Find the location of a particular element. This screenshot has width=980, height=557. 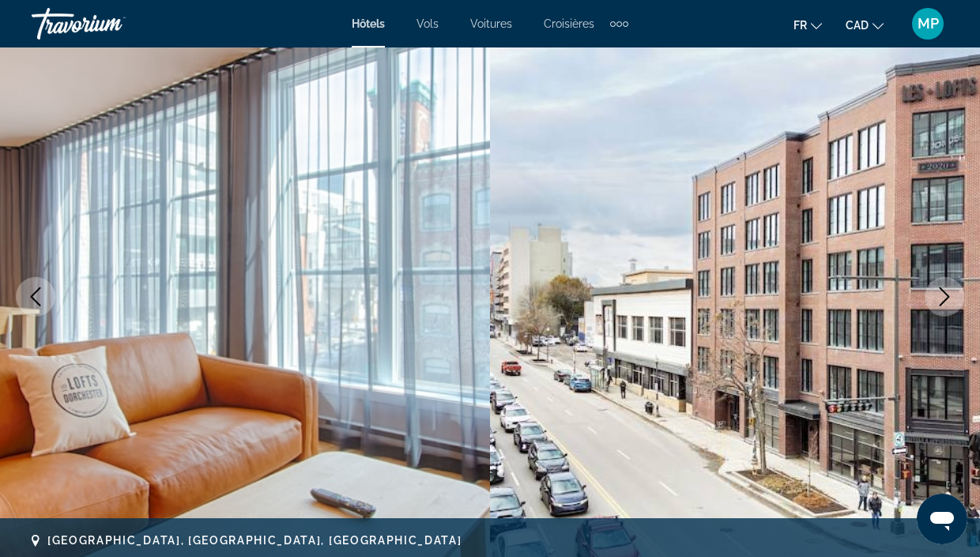

a: Croisières is located at coordinates (569, 24).